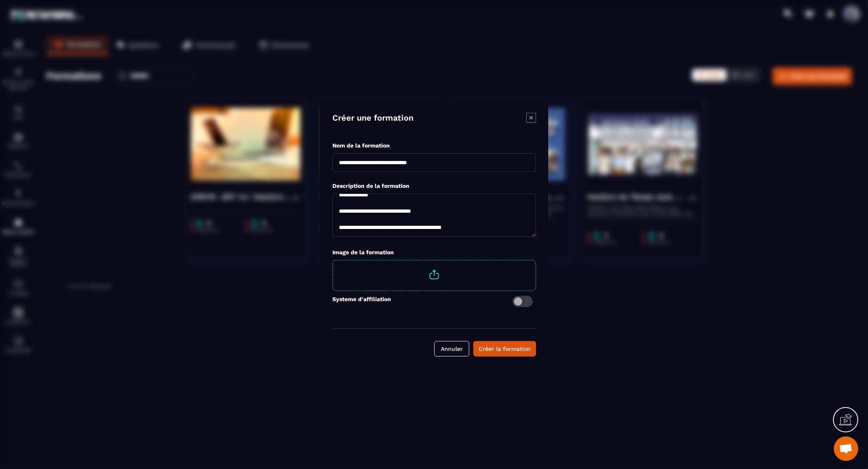  Describe the element at coordinates (505, 349) in the screenshot. I see `button: Créer la formation` at that location.